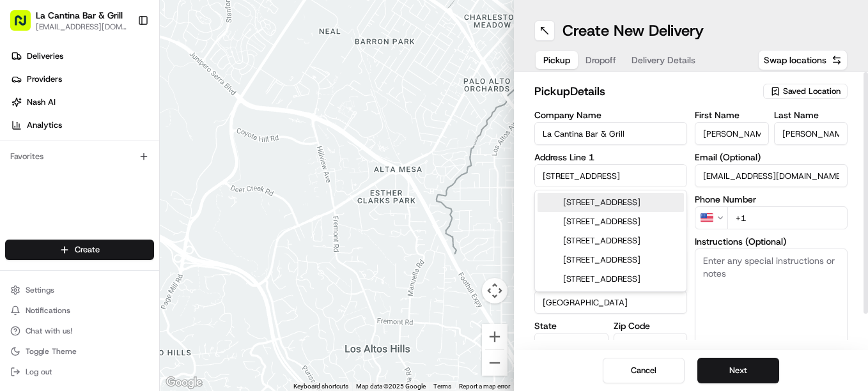 The image size is (868, 391). I want to click on button: Zoom out, so click(495, 363).